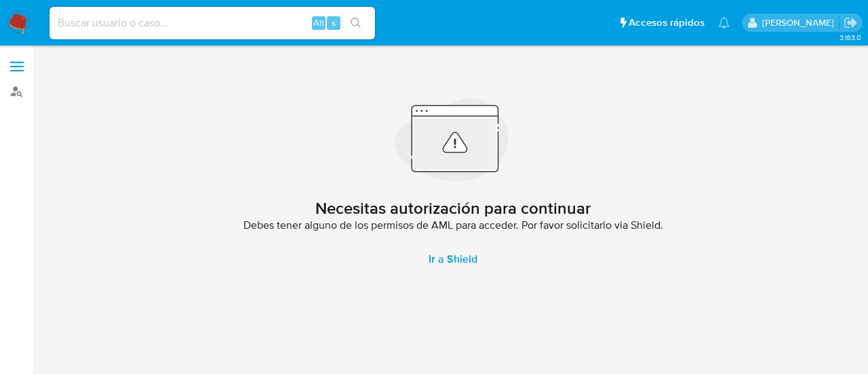 The width and height of the screenshot is (868, 374). Describe the element at coordinates (212, 23) in the screenshot. I see `input: Buscar usuario o caso...` at that location.